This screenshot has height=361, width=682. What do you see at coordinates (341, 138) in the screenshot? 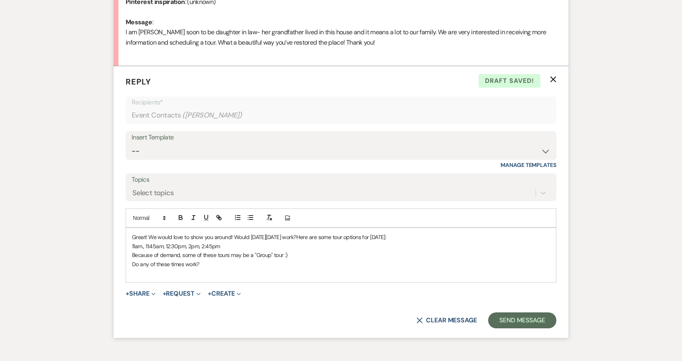
I see `div: Insert Template` at bounding box center [341, 138].